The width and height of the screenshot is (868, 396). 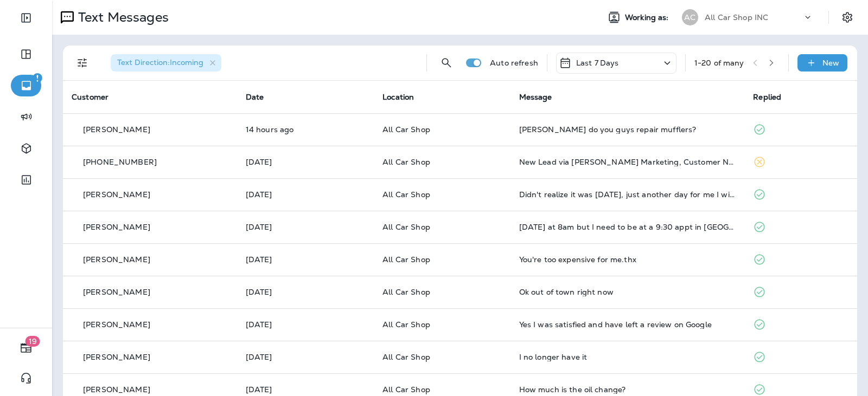 I want to click on div: Didn't realize it was Labor Day, just another day for me I will call to schedule them thanks, so click(x=628, y=195).